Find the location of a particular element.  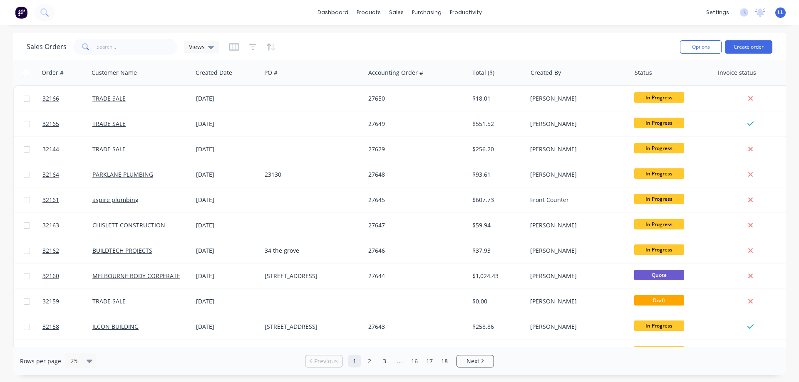

div: settings is located at coordinates (717, 12).